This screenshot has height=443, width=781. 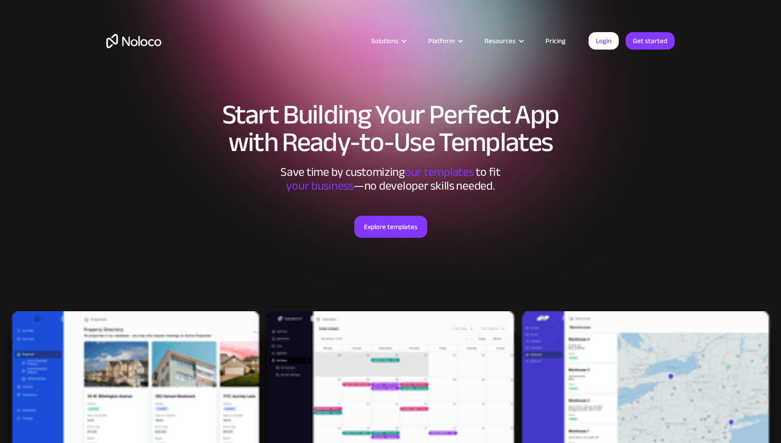 I want to click on a: Login, so click(x=604, y=41).